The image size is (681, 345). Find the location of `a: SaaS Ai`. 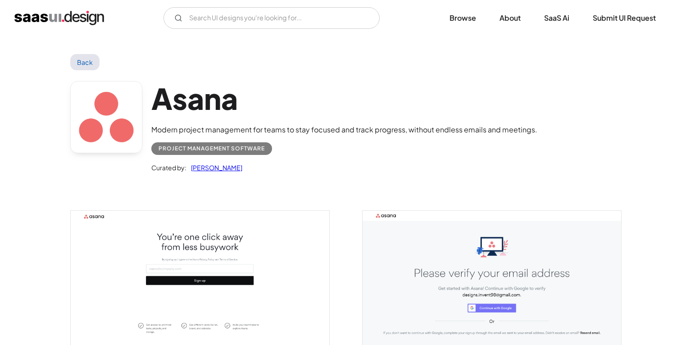

a: SaaS Ai is located at coordinates (556, 18).